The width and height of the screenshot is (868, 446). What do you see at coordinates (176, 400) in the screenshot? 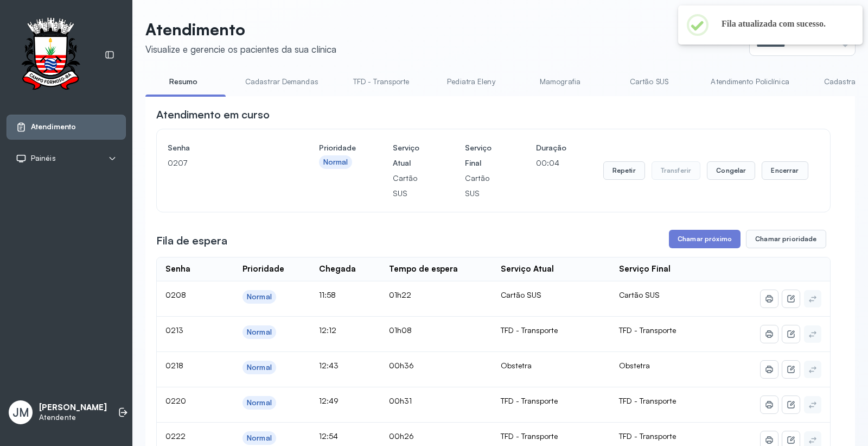
I see `span: 0220` at bounding box center [176, 400].